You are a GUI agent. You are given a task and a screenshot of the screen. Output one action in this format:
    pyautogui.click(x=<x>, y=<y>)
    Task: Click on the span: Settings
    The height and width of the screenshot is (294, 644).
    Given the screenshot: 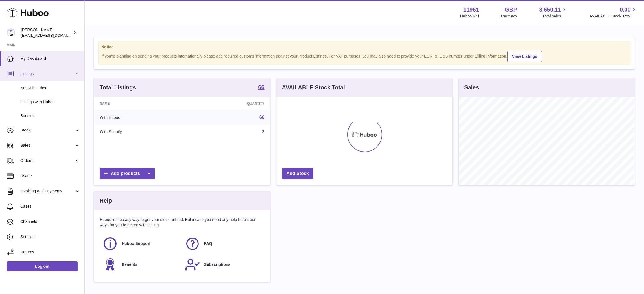 What is the action you would take?
    pyautogui.click(x=50, y=236)
    